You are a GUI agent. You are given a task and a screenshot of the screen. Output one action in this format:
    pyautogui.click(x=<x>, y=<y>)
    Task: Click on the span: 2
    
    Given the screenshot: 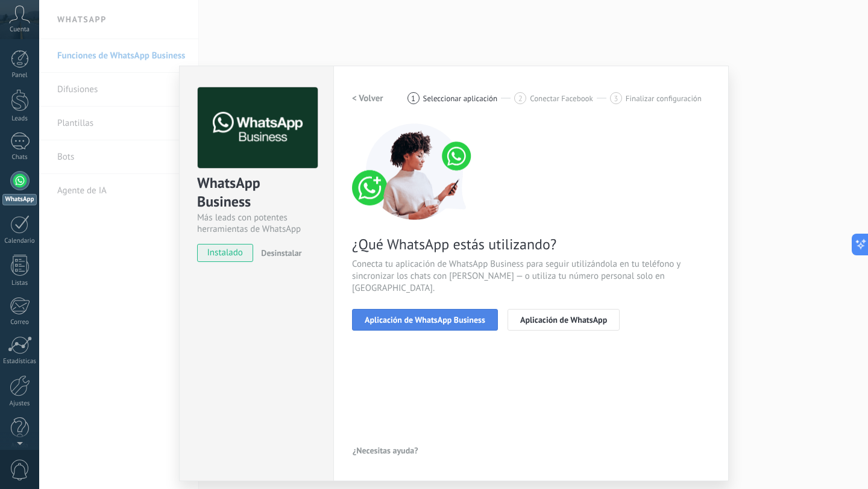 What is the action you would take?
    pyautogui.click(x=520, y=98)
    